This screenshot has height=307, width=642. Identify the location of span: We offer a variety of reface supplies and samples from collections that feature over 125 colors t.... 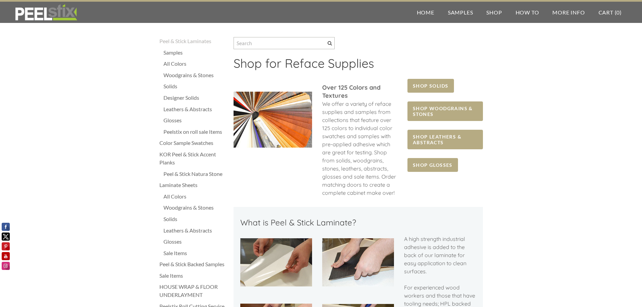
(359, 148).